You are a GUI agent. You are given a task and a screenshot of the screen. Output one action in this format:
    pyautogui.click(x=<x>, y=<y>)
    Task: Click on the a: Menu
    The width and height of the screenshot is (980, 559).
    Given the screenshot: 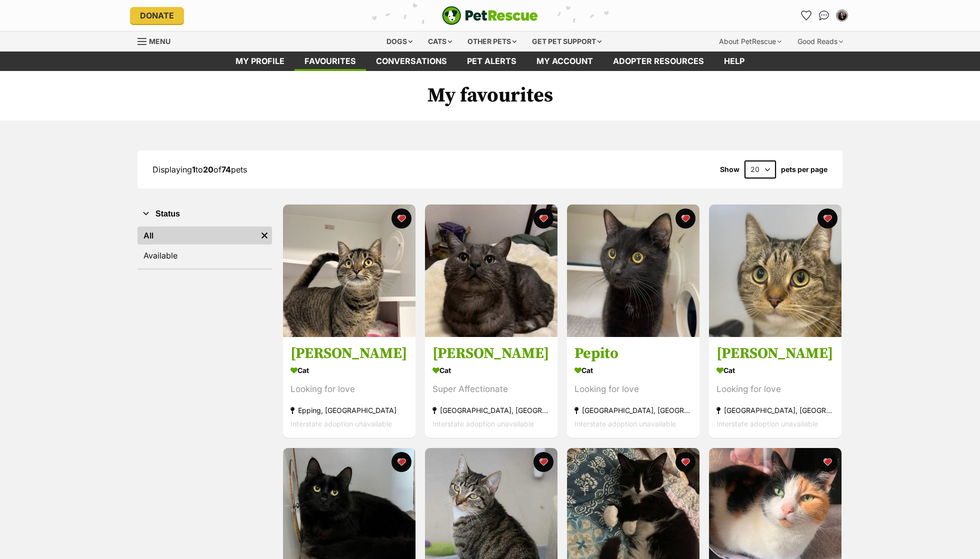 What is the action you would take?
    pyautogui.click(x=158, y=40)
    